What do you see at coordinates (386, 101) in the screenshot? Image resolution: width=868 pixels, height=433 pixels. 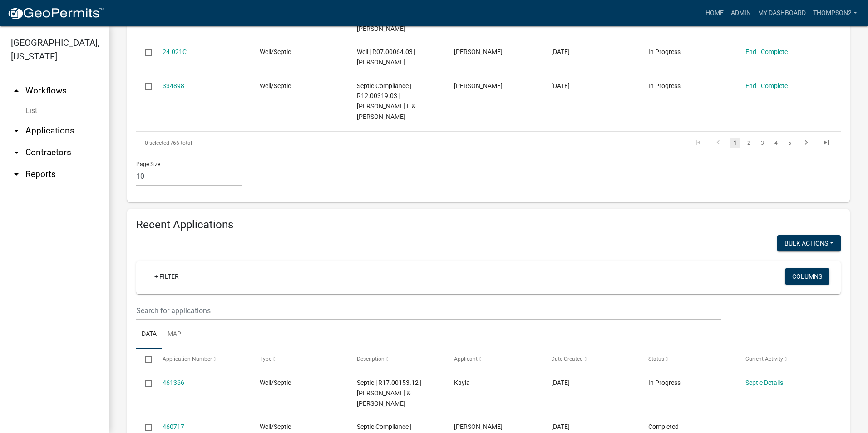 I see `span: Septic Compliance | R12.00319.03 | QUIMBY,NICHOLAS L & SARA J` at bounding box center [386, 101].